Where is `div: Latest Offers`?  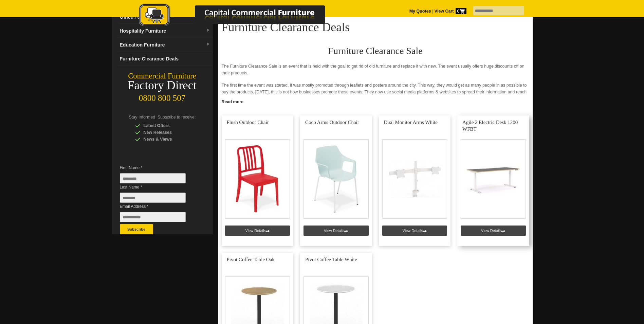
div: Latest Offers is located at coordinates (168, 126).